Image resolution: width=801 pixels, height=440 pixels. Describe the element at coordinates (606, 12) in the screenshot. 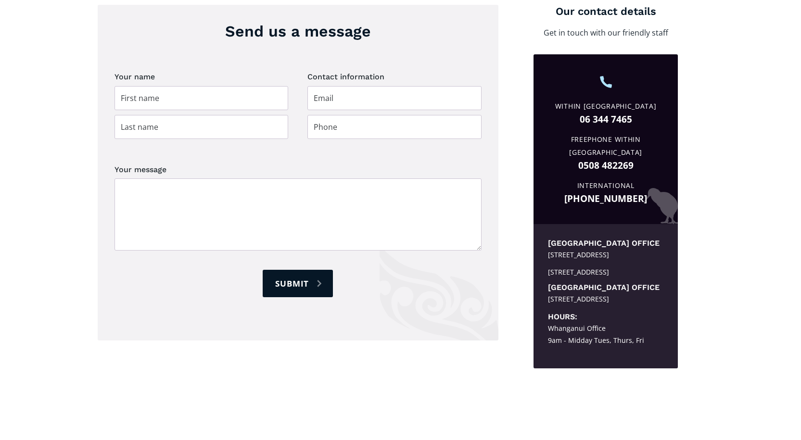

I see `h4: Our contact details` at that location.